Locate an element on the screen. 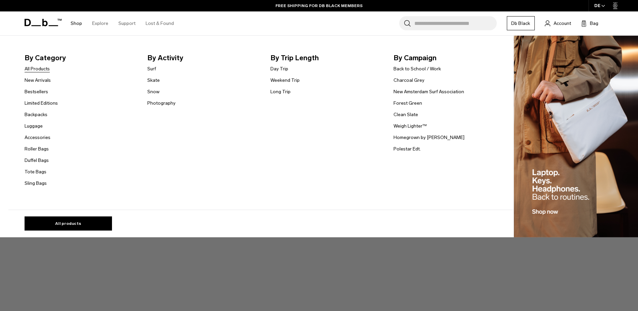  a: Duffel Bags is located at coordinates (37, 160).